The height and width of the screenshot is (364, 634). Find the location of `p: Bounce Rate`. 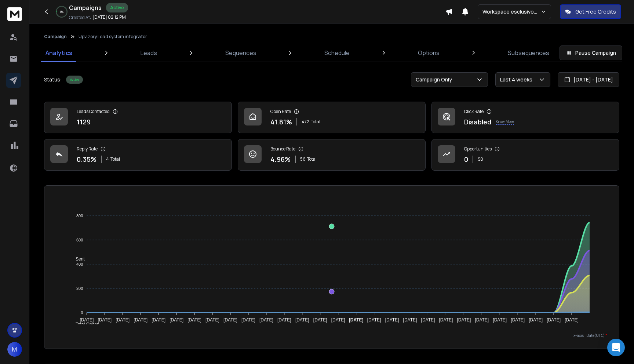

p: Bounce Rate is located at coordinates (283, 149).